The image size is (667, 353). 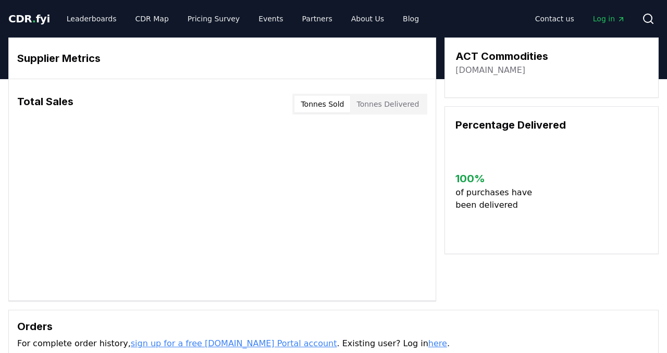 What do you see at coordinates (214, 19) in the screenshot?
I see `a: Pricing Survey` at bounding box center [214, 19].